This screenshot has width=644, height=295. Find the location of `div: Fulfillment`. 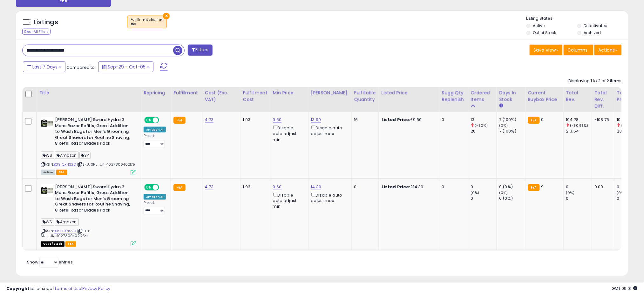

div: Fulfillment is located at coordinates (186, 93).